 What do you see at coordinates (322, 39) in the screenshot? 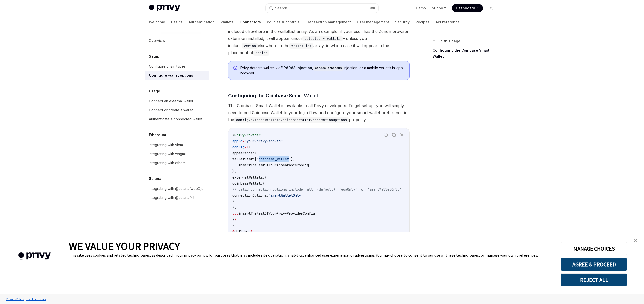
I see `code: detected_*_wallets` at bounding box center [322, 39].